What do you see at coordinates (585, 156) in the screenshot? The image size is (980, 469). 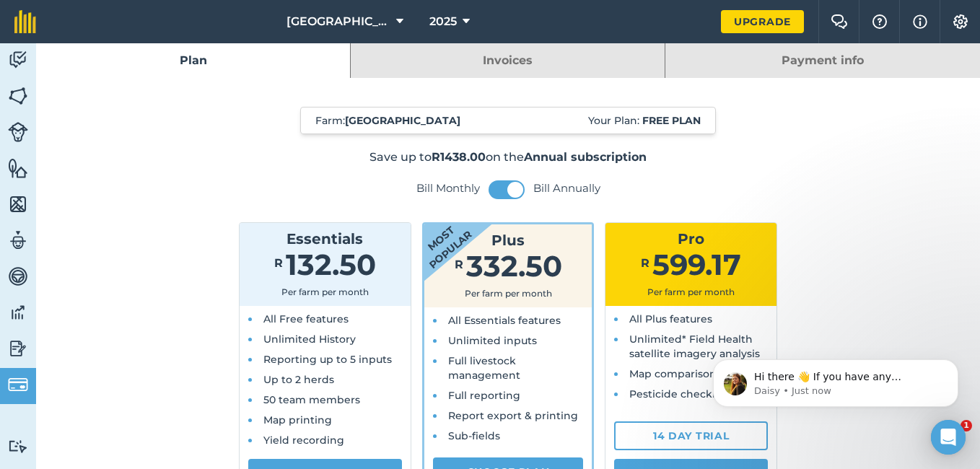 I see `strong: Annual subscription` at bounding box center [585, 156].